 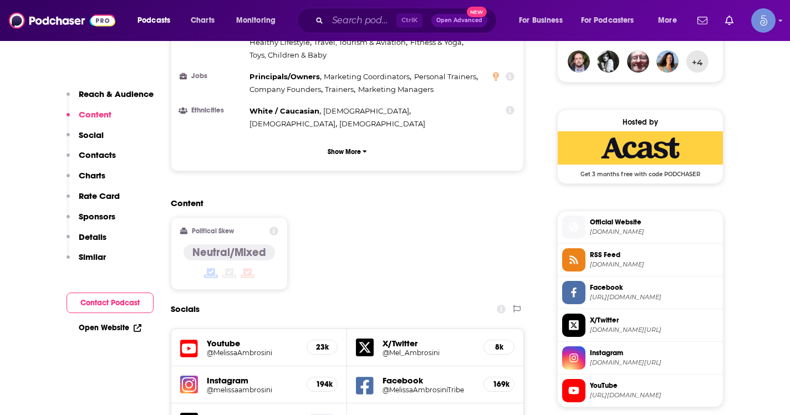 What do you see at coordinates (668, 62) in the screenshot?
I see `img: EmmaBradford05` at bounding box center [668, 62].